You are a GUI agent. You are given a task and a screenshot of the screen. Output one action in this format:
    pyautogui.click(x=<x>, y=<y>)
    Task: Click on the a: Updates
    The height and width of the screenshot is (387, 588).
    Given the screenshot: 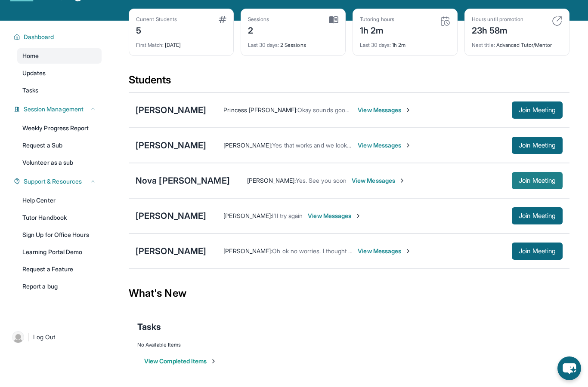 What is the action you would take?
    pyautogui.click(x=59, y=73)
    